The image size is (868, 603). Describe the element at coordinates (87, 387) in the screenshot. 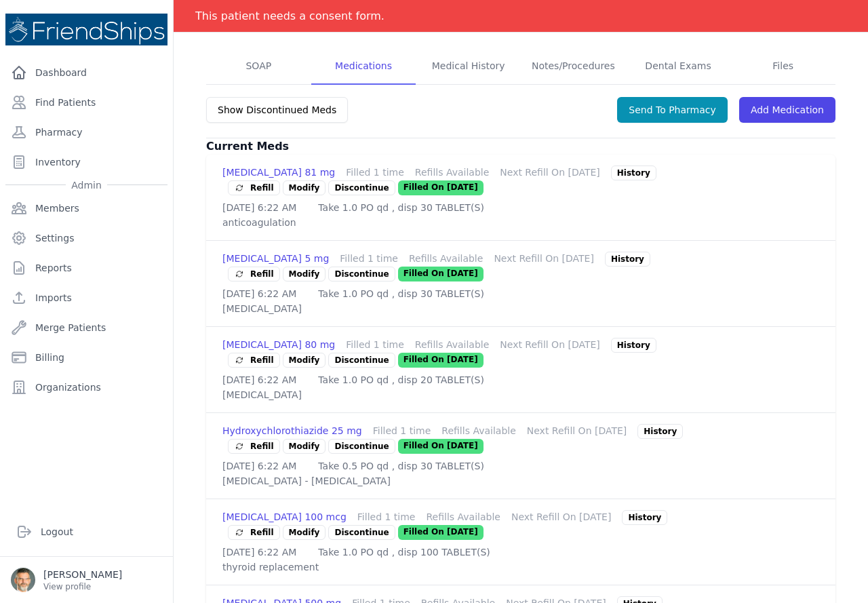

I see `a: Organizations` at that location.